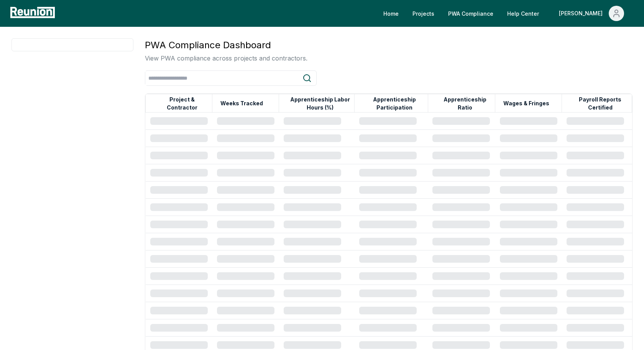 The width and height of the screenshot is (644, 350). What do you see at coordinates (465, 103) in the screenshot?
I see `button: Apprenticeship Ratio` at bounding box center [465, 103].